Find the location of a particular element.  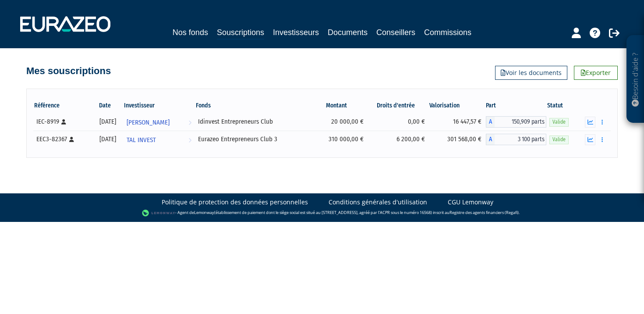

div: EEC3-82367 is located at coordinates (63, 139).